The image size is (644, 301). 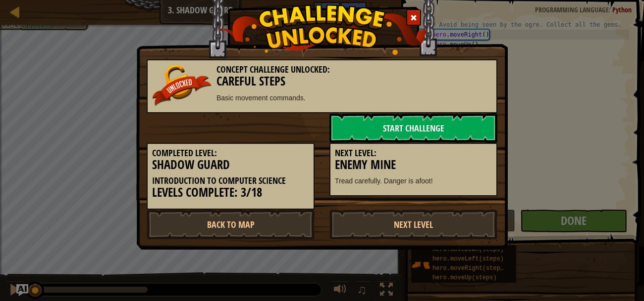 I want to click on a: Next Level, so click(x=413, y=225).